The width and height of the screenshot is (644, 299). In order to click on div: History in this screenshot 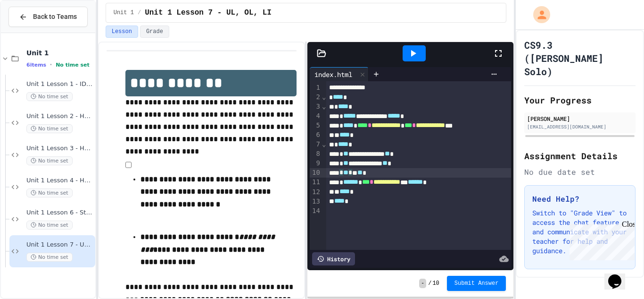, I will do `click(334, 259)`.